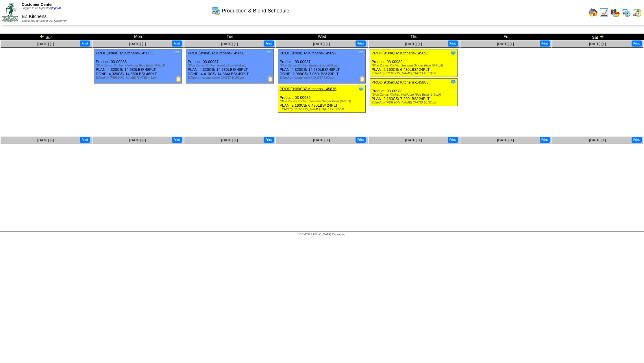  What do you see at coordinates (400, 82) in the screenshot?
I see `a: PROD(9:05a)BZ Kitchens-145883` at bounding box center [400, 82].